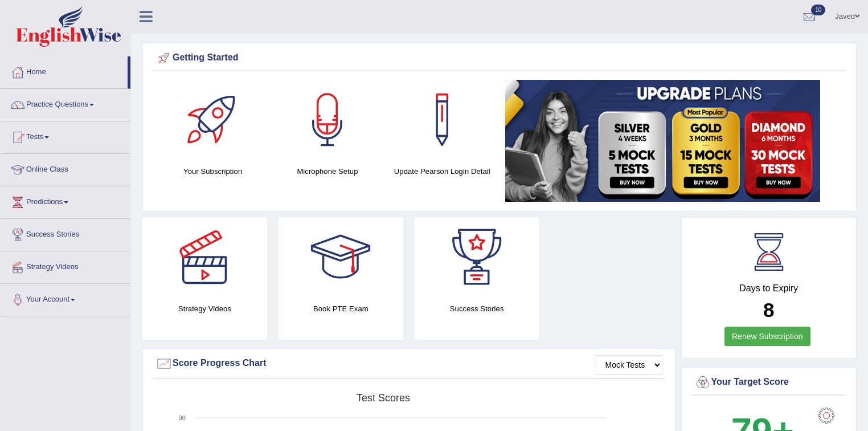  I want to click on a: Online Class, so click(65, 168).